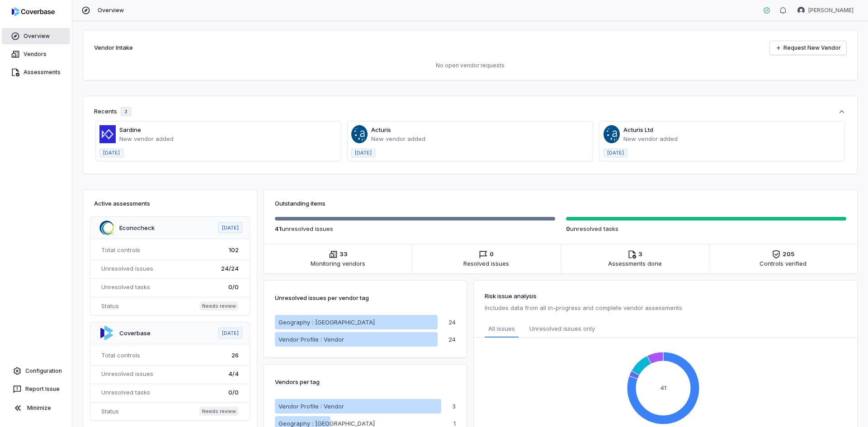 Image resolution: width=868 pixels, height=427 pixels. I want to click on a: Overview, so click(35, 36).